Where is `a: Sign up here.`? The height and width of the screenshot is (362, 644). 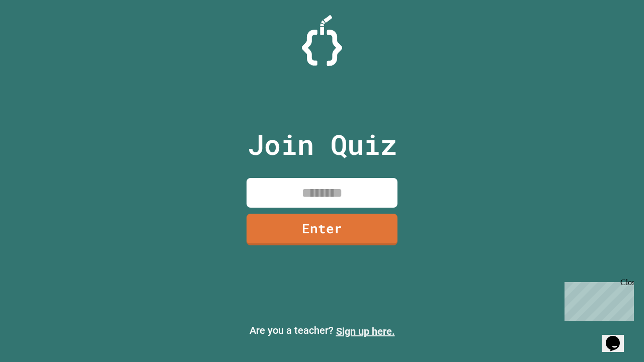 a: Sign up here. is located at coordinates (365, 331).